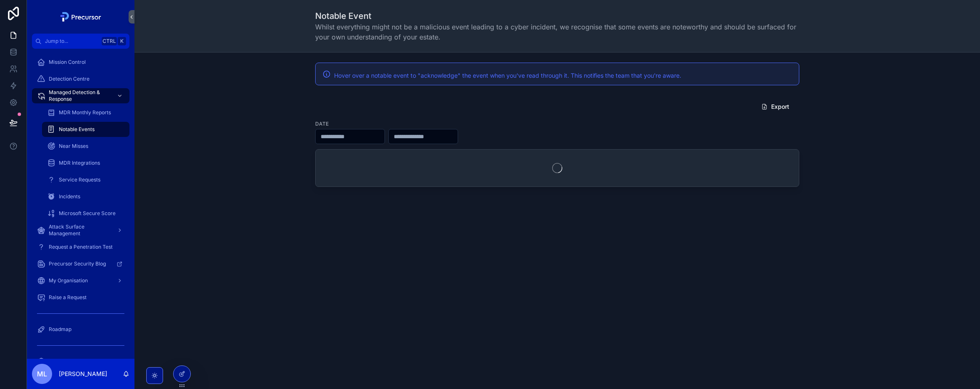  What do you see at coordinates (68, 298) in the screenshot?
I see `span: Raise a Request` at bounding box center [68, 298].